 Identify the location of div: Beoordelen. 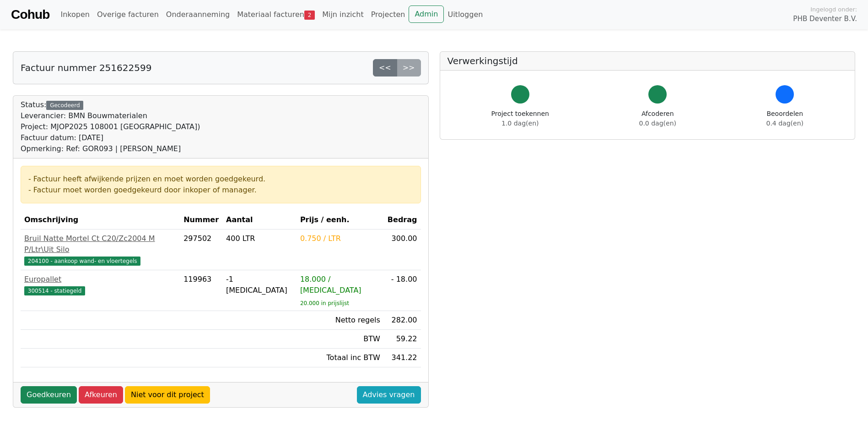
(784, 118).